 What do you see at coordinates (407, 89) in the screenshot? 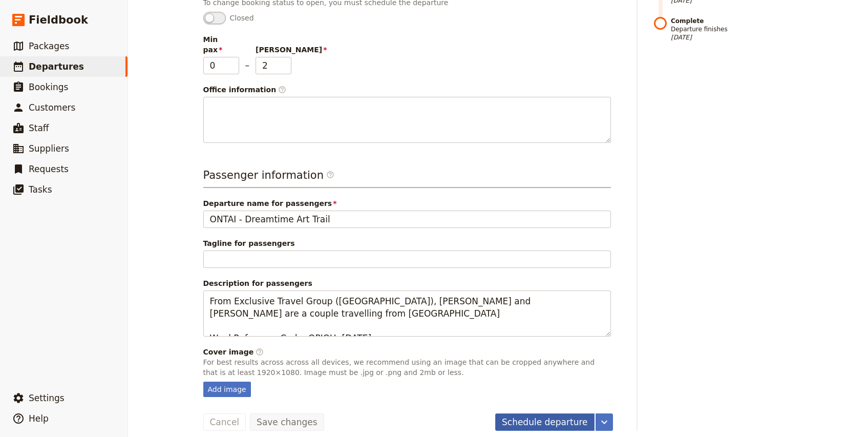
I see `span: Office information` at bounding box center [407, 89].